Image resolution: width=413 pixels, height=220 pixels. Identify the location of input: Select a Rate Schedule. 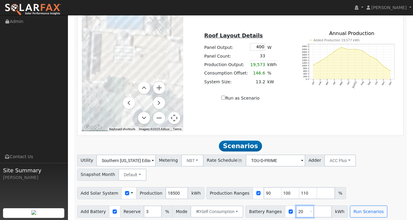
(275, 160).